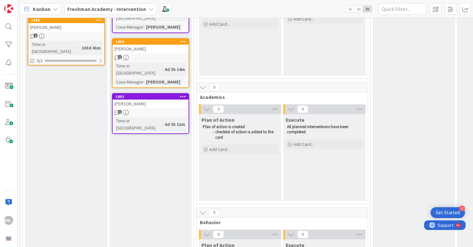 The image size is (473, 247). I want to click on span: Plan of Action, so click(218, 120).